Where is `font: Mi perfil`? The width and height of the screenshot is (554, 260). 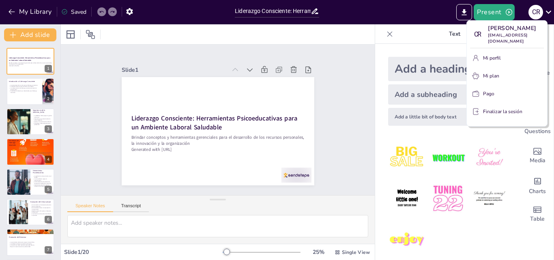 font: Mi perfil is located at coordinates (492, 58).